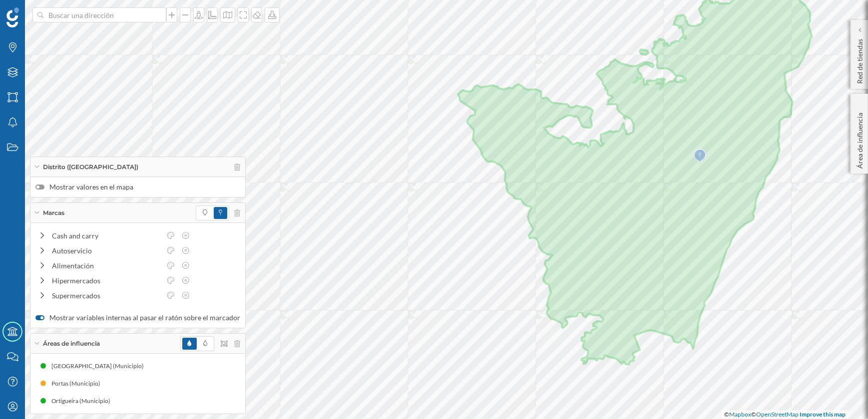  I want to click on span: Marcas, so click(53, 213).